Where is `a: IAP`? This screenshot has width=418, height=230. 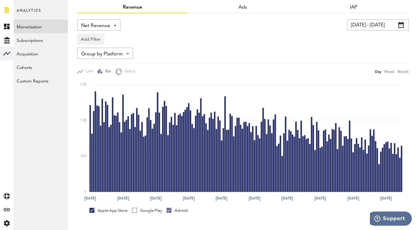
a: IAP is located at coordinates (353, 7).